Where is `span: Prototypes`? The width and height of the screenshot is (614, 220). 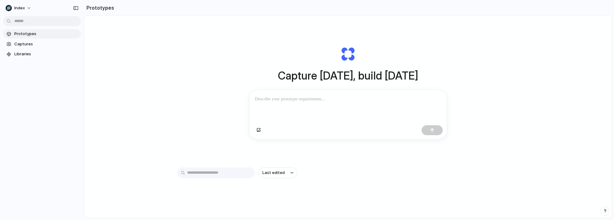 span: Prototypes is located at coordinates (46, 34).